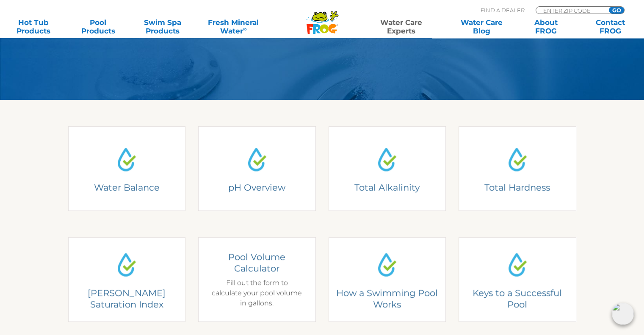  Describe the element at coordinates (518, 187) in the screenshot. I see `h4: Total Hardness` at that location.